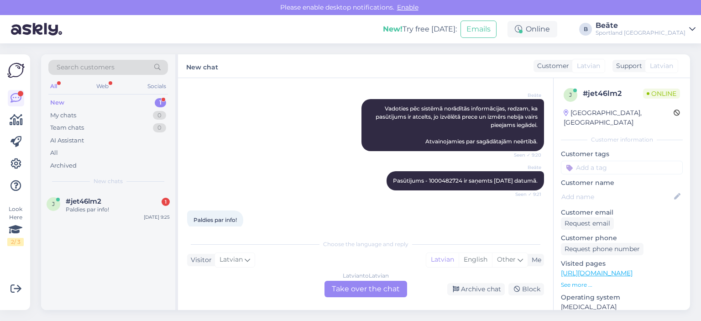 The width and height of the screenshot is (701, 321). What do you see at coordinates (641, 26) in the screenshot?
I see `div: Beāte` at bounding box center [641, 26].